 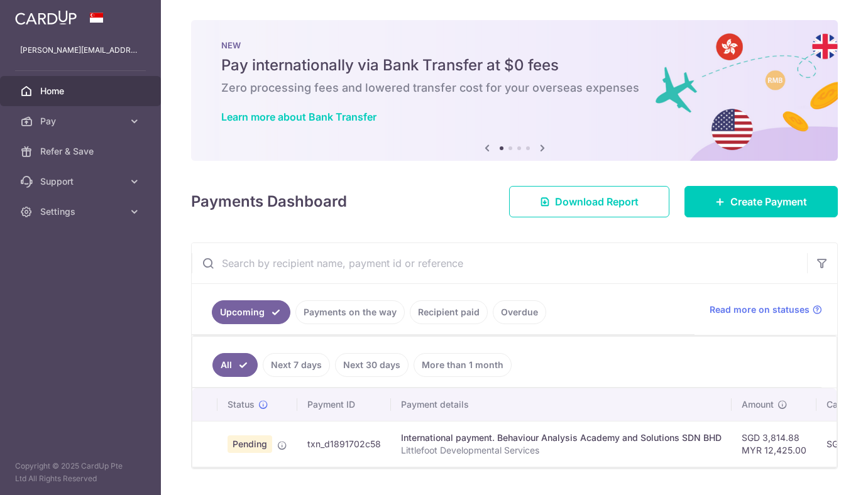 I want to click on a: Learn more about Bank Transfer, so click(x=298, y=117).